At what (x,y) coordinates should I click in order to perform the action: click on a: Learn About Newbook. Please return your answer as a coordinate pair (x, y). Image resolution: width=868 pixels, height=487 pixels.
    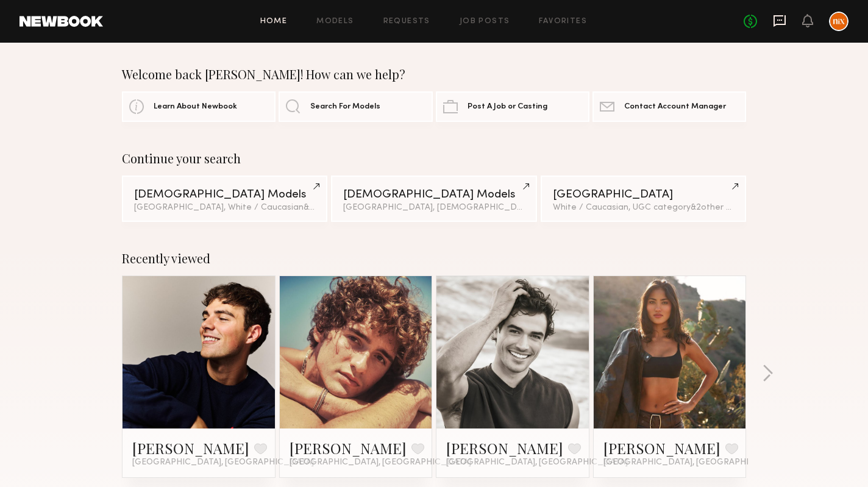
    Looking at the image, I should click on (198, 107).